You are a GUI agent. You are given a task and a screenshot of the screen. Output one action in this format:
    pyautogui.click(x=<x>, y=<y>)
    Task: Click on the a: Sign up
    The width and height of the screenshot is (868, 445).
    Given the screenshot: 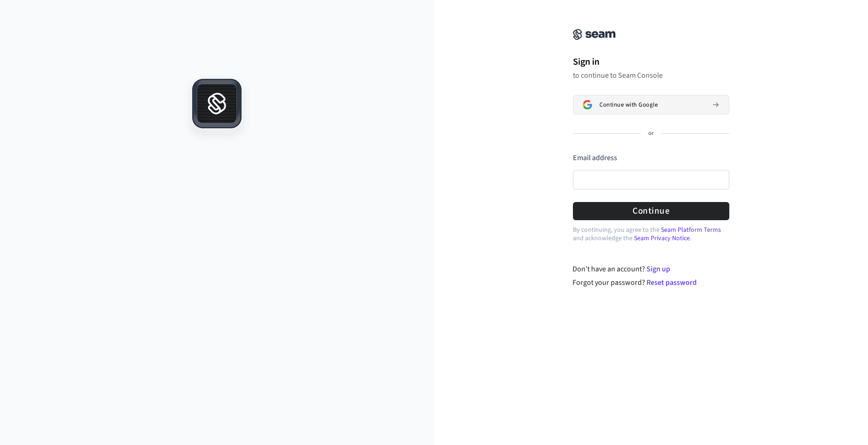 What is the action you would take?
    pyautogui.click(x=658, y=269)
    